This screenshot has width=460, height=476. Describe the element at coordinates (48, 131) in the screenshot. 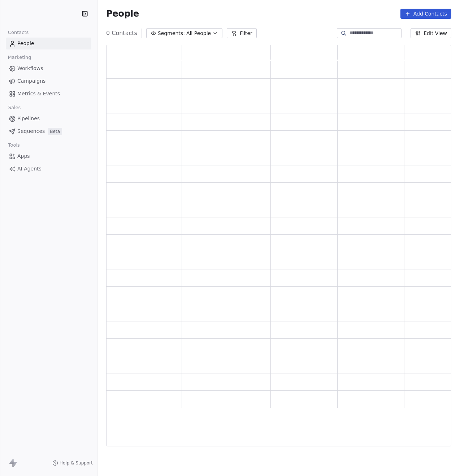

I see `a: SequencesBeta` at that location.